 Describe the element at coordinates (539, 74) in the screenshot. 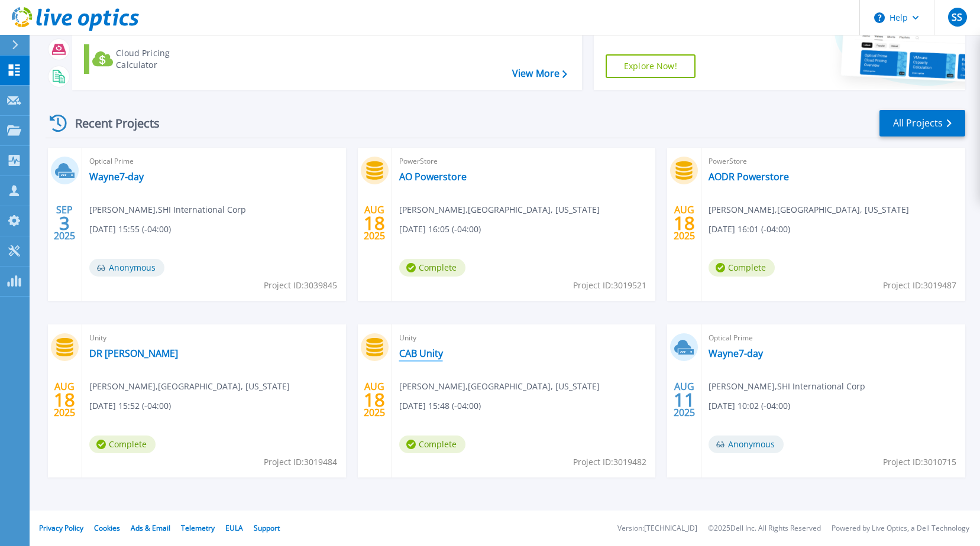

I see `a: View More` at that location.